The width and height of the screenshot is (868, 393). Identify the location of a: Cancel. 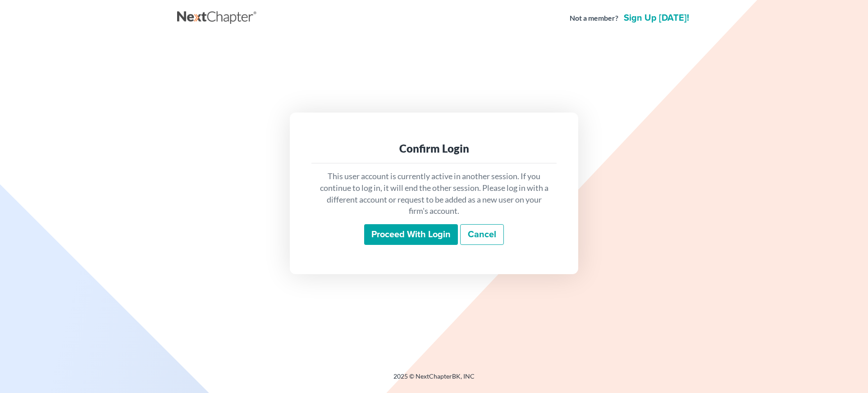
(481, 235).